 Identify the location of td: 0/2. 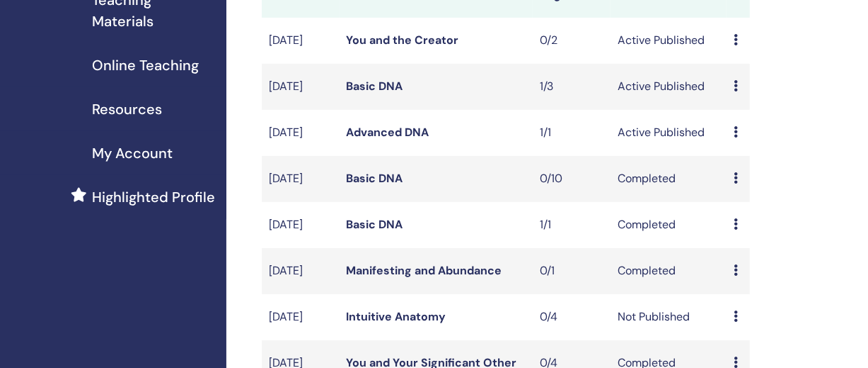
(572, 40).